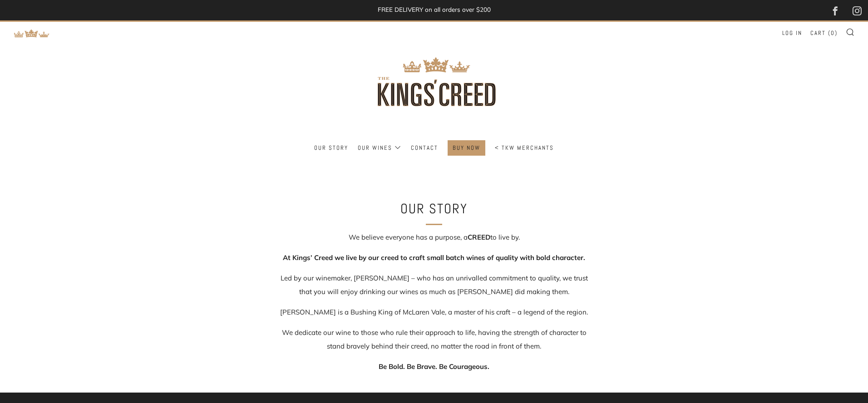 This screenshot has height=403, width=868. What do you see at coordinates (434, 209) in the screenshot?
I see `h2: Our story` at bounding box center [434, 209].